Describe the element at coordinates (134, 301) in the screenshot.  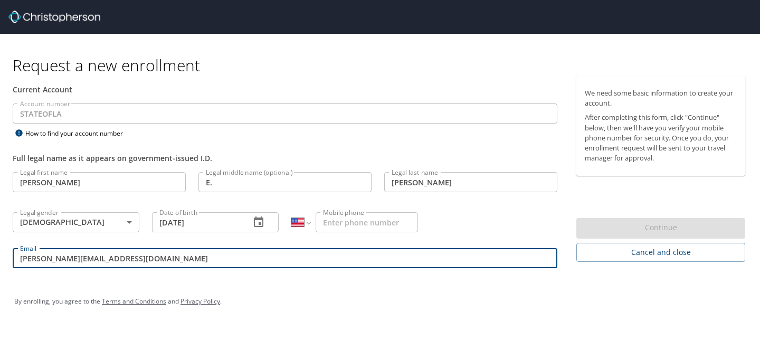
I see `a: Terms and Conditions` at that location.